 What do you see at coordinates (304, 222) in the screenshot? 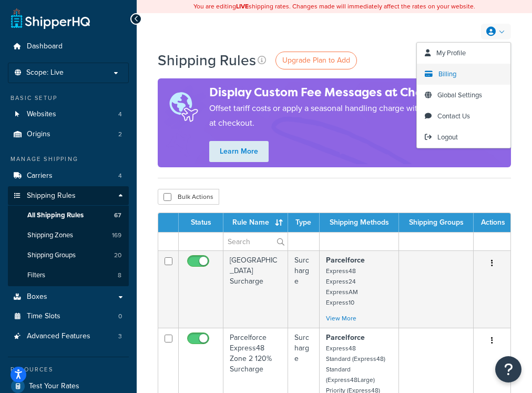
I see `th: Type` at bounding box center [304, 222].